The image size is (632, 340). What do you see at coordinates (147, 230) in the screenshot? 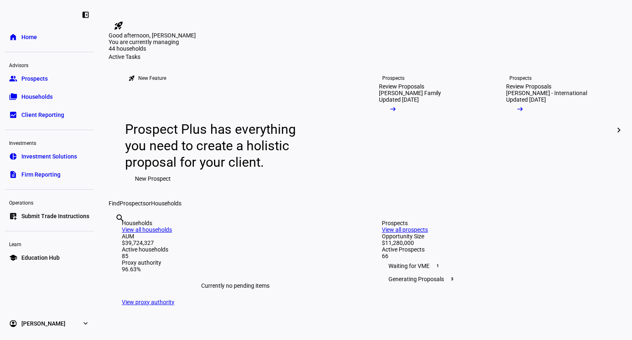
I see `a: View all households` at bounding box center [147, 230].